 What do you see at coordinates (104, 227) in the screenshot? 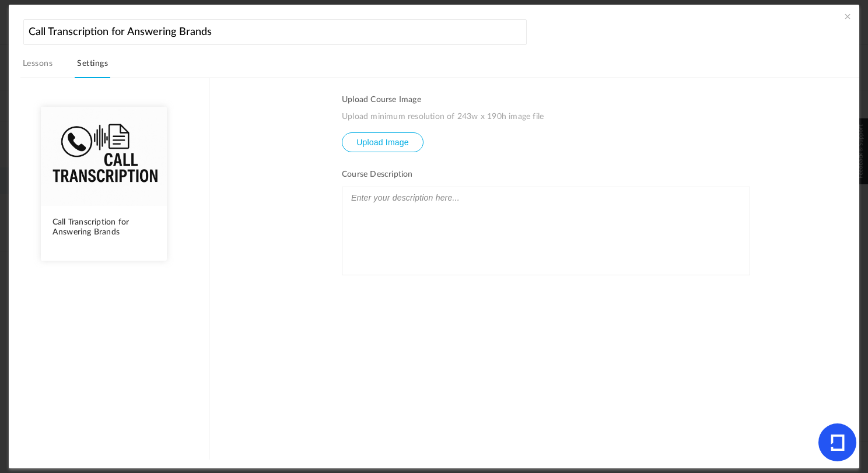
I see `h2: Call Transcription for Answering Brands` at bounding box center [104, 227].